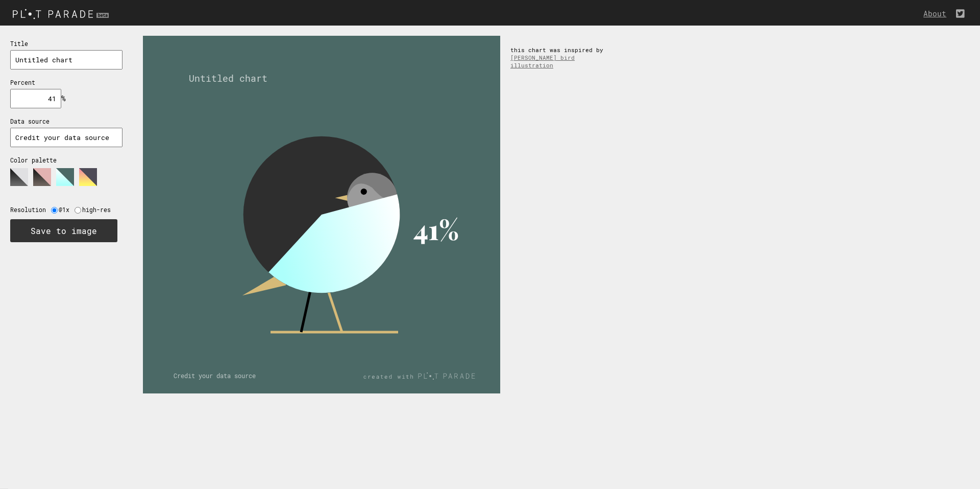 The image size is (980, 489). I want to click on p: Color palette, so click(67, 160).